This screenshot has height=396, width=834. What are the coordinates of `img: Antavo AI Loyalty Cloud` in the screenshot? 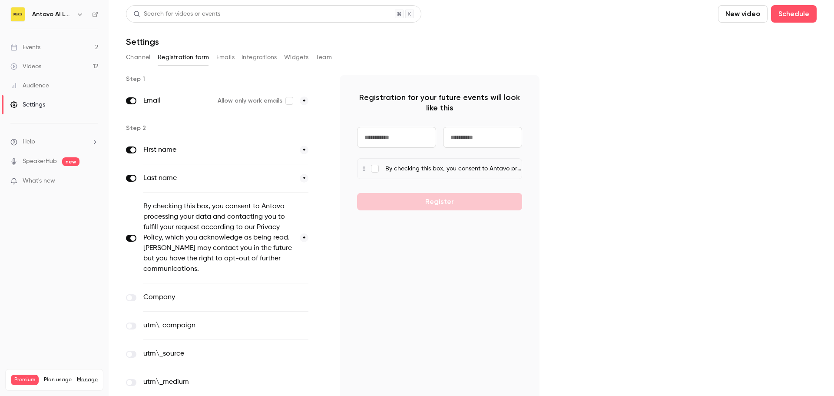 It's located at (18, 14).